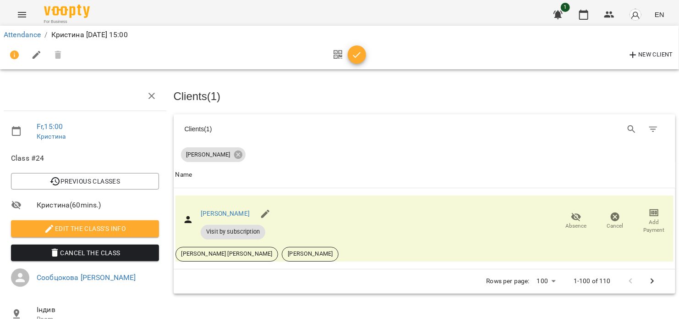  What do you see at coordinates (425, 96) in the screenshot?
I see `h3: Clients ( 1 )` at bounding box center [425, 96].